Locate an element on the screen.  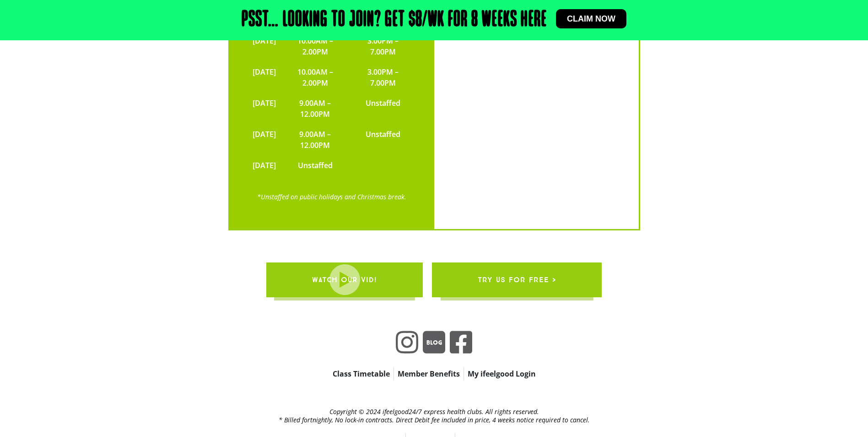
a: WATCH OUR VID! is located at coordinates (344, 280).